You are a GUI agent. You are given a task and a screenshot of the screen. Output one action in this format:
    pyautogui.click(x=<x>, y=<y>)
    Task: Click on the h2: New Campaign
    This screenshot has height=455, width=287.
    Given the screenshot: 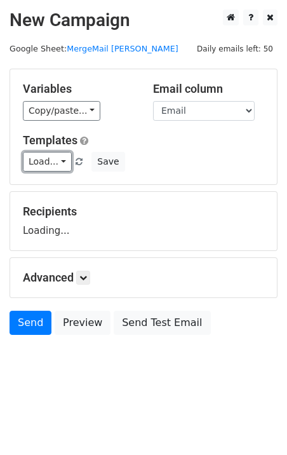 What is the action you would take?
    pyautogui.click(x=144, y=20)
    